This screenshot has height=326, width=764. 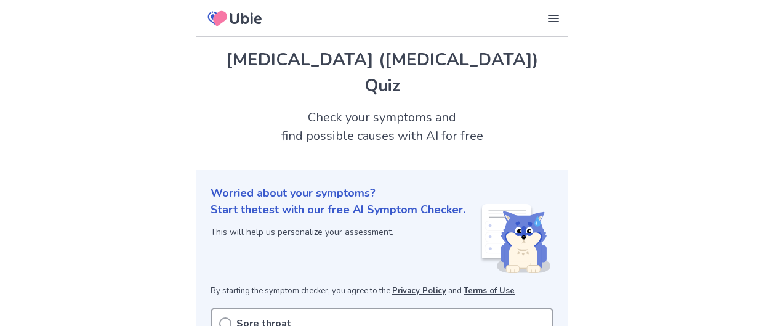 I want to click on img: Shiba, so click(x=515, y=238).